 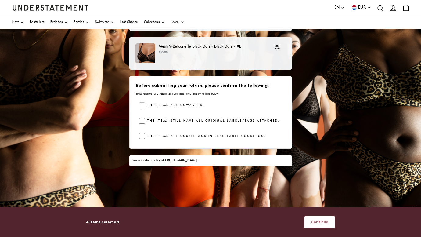 I want to click on p: To be eligible for a return, all items must meet the conditions below., so click(x=210, y=94).